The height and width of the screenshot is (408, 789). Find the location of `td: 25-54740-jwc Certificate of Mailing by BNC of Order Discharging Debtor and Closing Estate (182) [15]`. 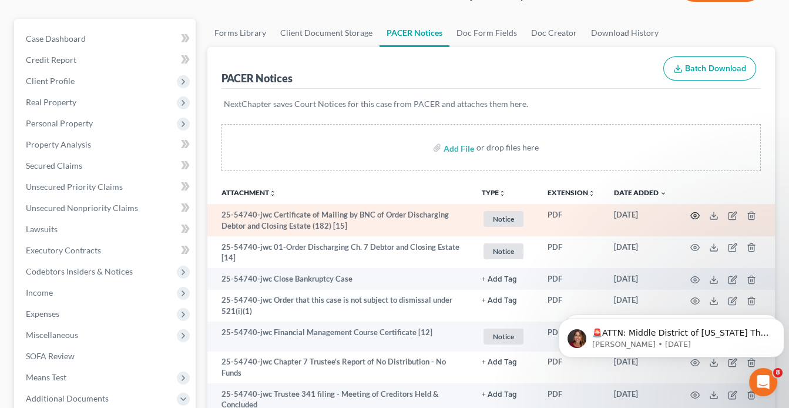

td: 25-54740-jwc Certificate of Mailing by BNC of Order Discharging Debtor and Closing Estate (182) [15] is located at coordinates (339, 220).